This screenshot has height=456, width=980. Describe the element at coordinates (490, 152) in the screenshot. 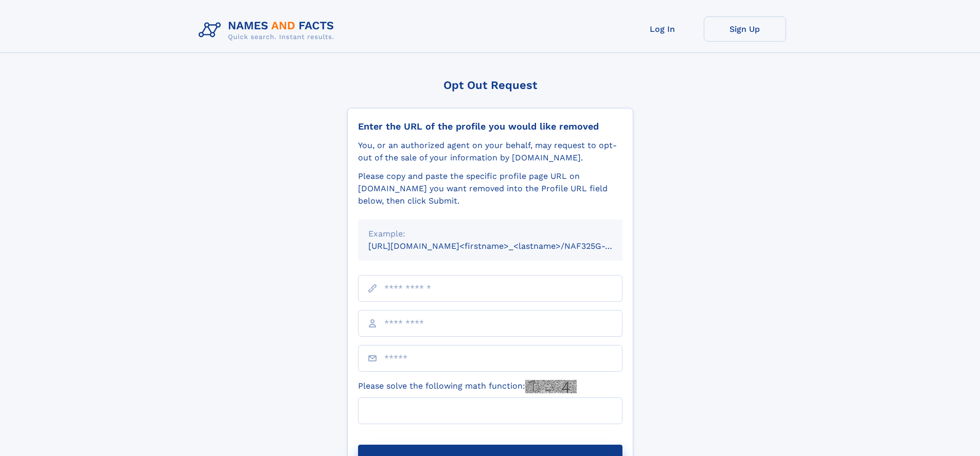

I see `div: You, or an authorized agent on your behalf, may request to opt-out of the sale of your informatio...` at that location.